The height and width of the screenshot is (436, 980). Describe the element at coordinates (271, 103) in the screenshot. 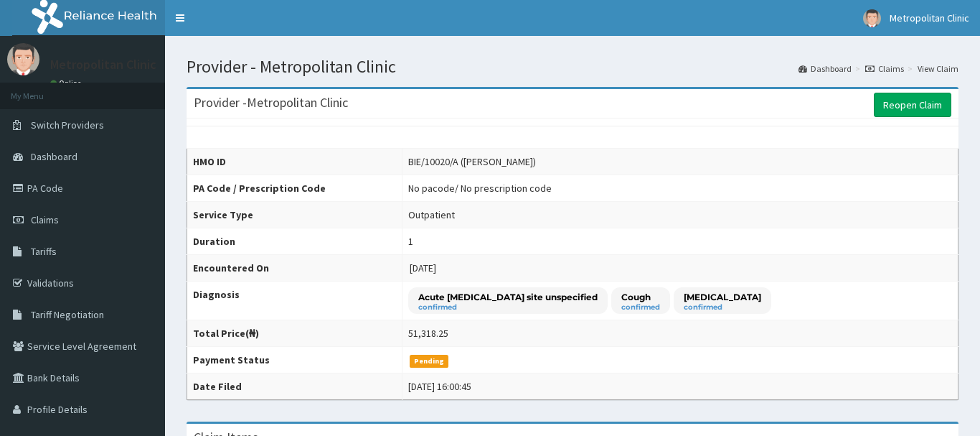

I see `h3: Provider - Metropolitan Clinic` at that location.